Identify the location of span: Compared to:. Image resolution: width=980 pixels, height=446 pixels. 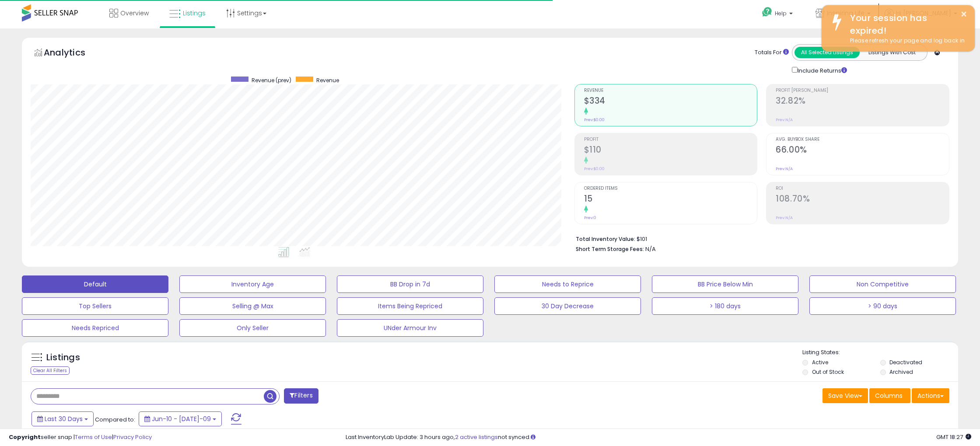
(115, 419).